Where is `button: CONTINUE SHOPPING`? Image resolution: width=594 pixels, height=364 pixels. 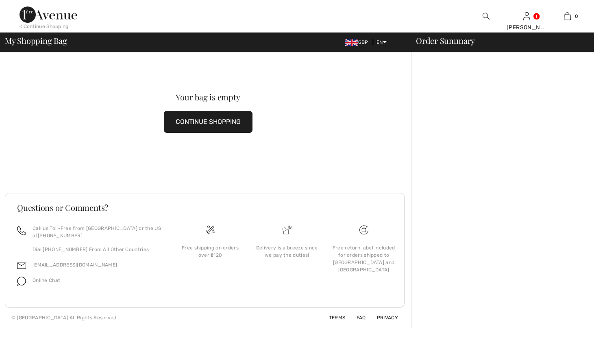 button: CONTINUE SHOPPING is located at coordinates (208, 122).